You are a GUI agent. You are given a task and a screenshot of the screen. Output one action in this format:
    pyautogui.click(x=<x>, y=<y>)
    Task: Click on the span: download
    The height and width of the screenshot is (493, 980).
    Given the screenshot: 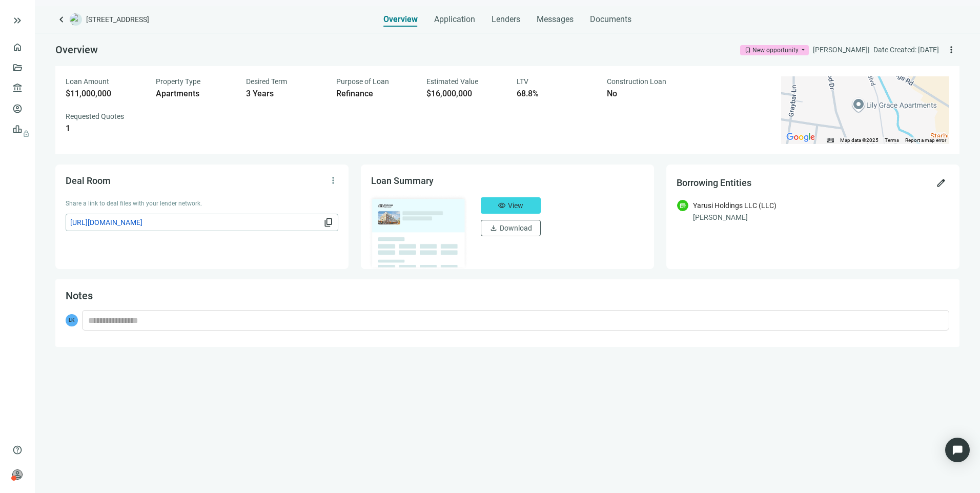 What is the action you would take?
    pyautogui.click(x=494, y=228)
    